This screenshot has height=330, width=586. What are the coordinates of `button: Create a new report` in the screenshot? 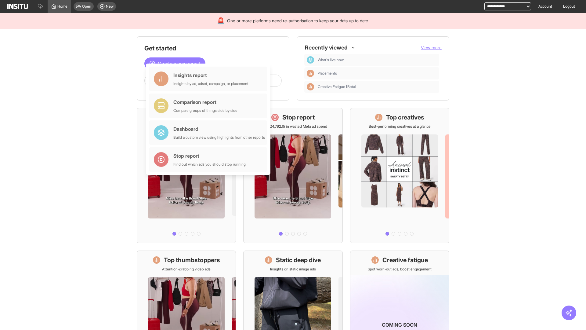 It's located at (175, 64).